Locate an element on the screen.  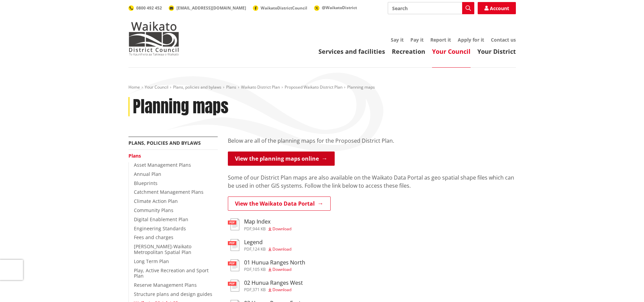
a: WaikatoDistrictCouncil is located at coordinates (280, 8).